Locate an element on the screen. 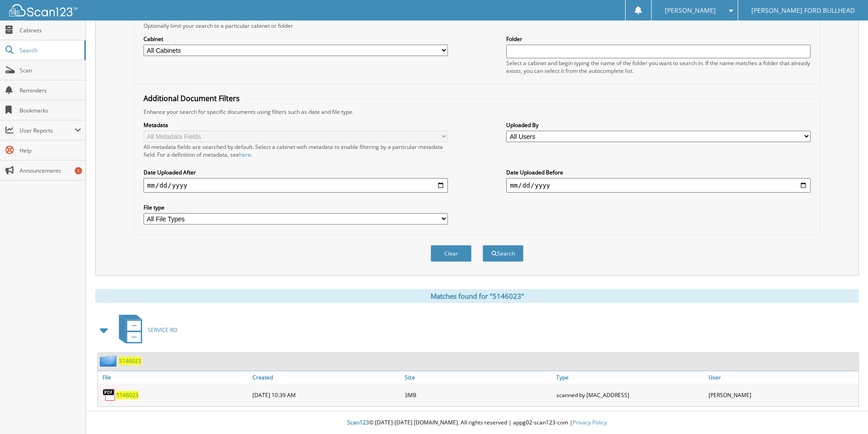 The width and height of the screenshot is (868, 434). legend: Additional Document Filters is located at coordinates (192, 98).